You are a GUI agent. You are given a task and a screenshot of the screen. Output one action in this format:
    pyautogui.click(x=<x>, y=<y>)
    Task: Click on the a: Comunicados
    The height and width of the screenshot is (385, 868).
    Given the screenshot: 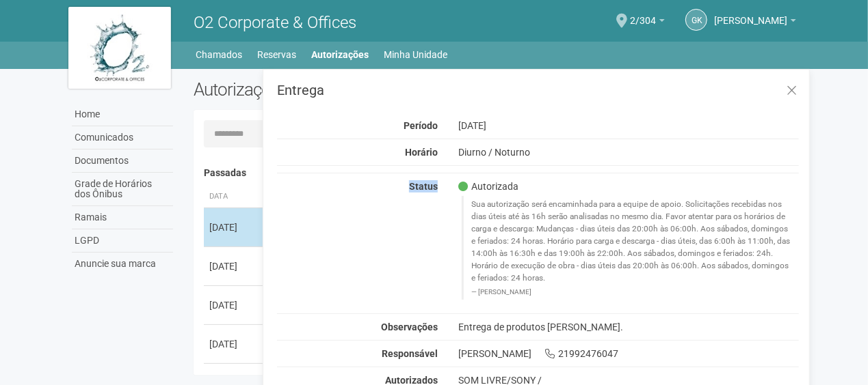 What is the action you would take?
    pyautogui.click(x=123, y=138)
    